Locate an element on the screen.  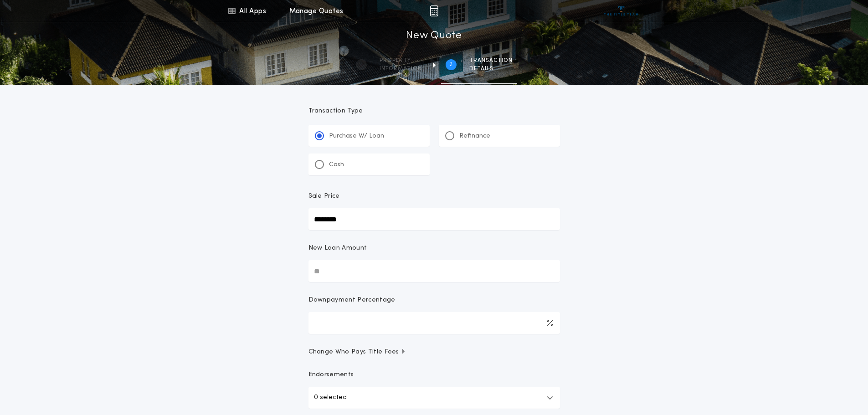
img: img is located at coordinates (434, 11).